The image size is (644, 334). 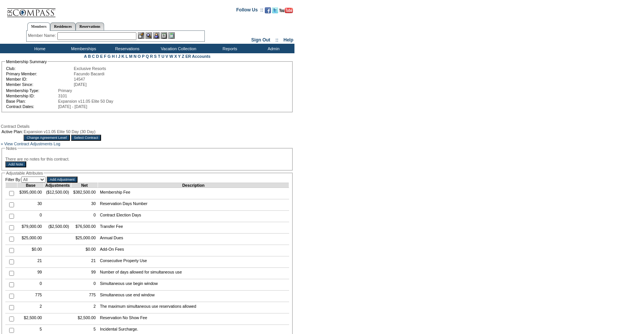 I want to click on a: ER Accounts, so click(x=198, y=56).